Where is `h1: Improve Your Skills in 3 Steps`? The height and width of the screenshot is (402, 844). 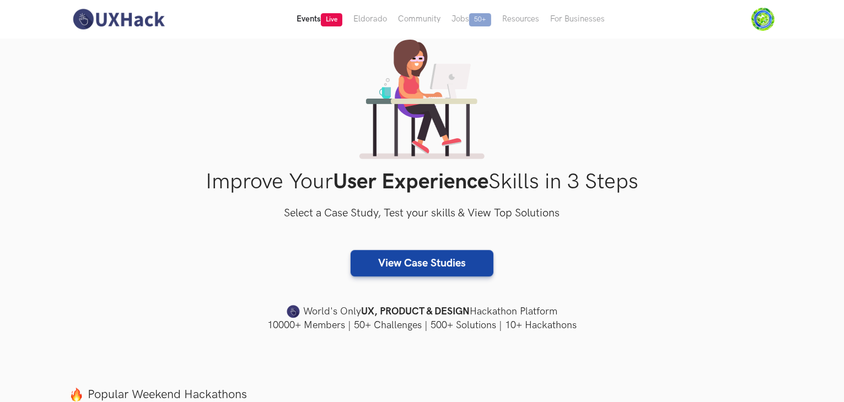
h1: Improve Your Skills in 3 Steps is located at coordinates (422, 182).